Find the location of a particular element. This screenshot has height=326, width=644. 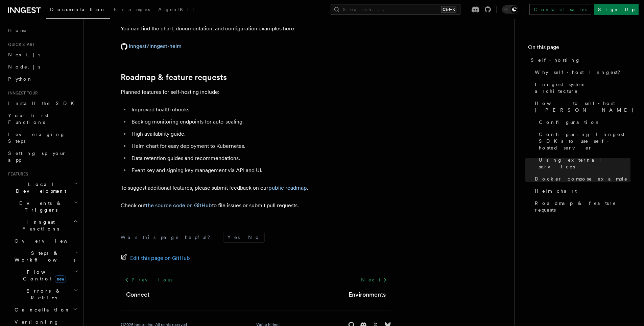

span: Helm chart is located at coordinates (555, 191).